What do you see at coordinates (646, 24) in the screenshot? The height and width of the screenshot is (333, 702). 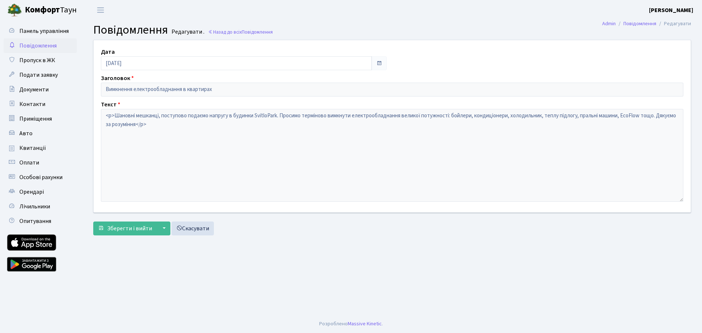 I see `nav: breadcrumb` at bounding box center [646, 24].